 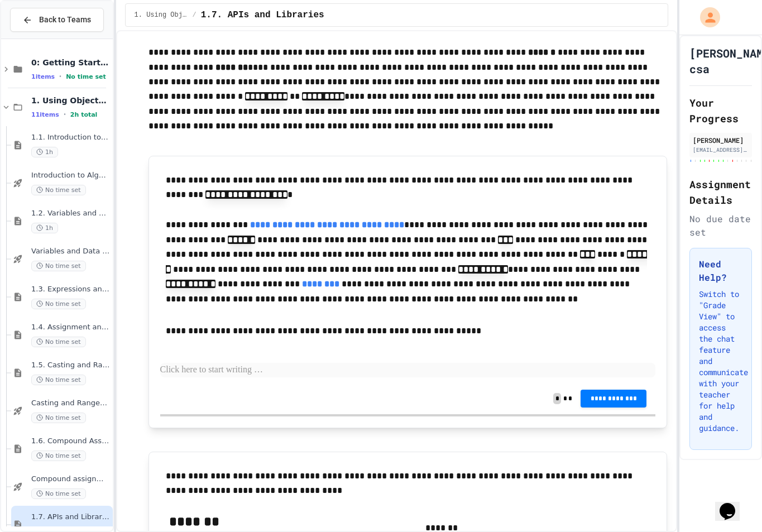 I want to click on span: 1.4. Assignment and Input, so click(x=71, y=327).